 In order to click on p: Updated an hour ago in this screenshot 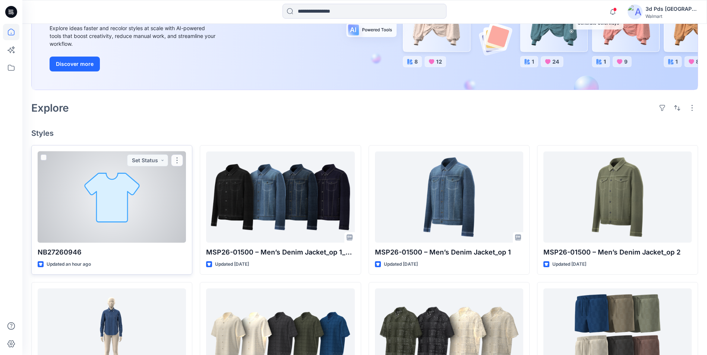, I will do `click(69, 265)`.